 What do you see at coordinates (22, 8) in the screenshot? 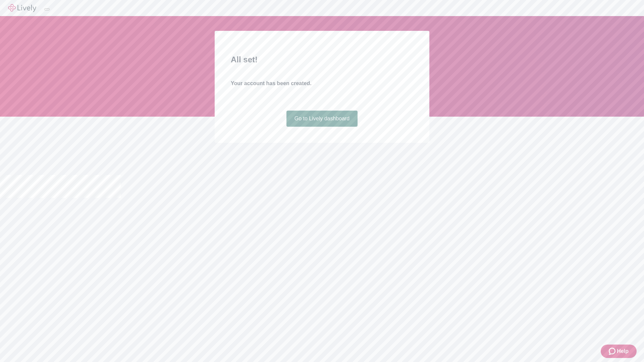
I see `img: Lively` at bounding box center [22, 8].